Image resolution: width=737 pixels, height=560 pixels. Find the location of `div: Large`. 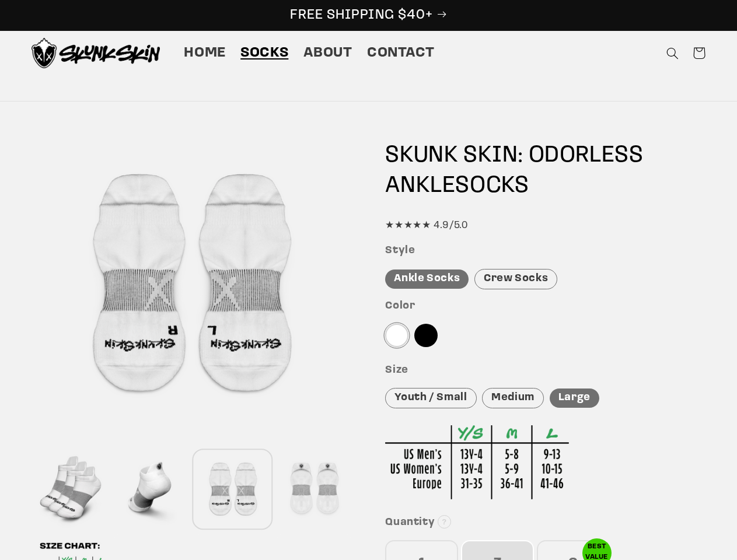

div: Large is located at coordinates (574, 398).